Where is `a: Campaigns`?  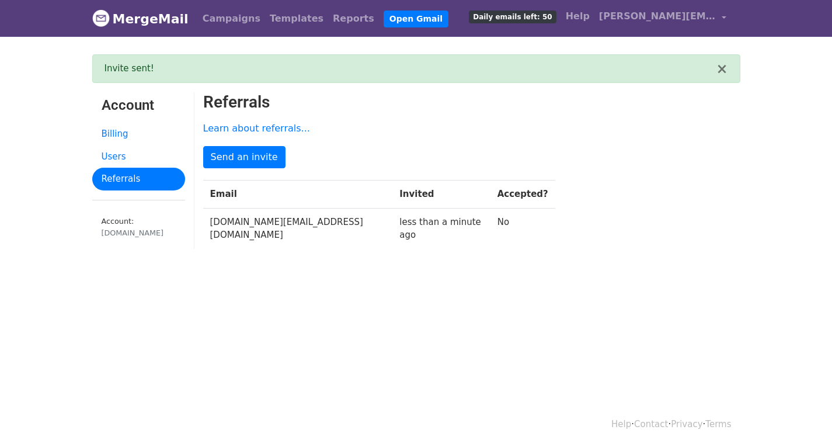
a: Campaigns is located at coordinates (231, 19).